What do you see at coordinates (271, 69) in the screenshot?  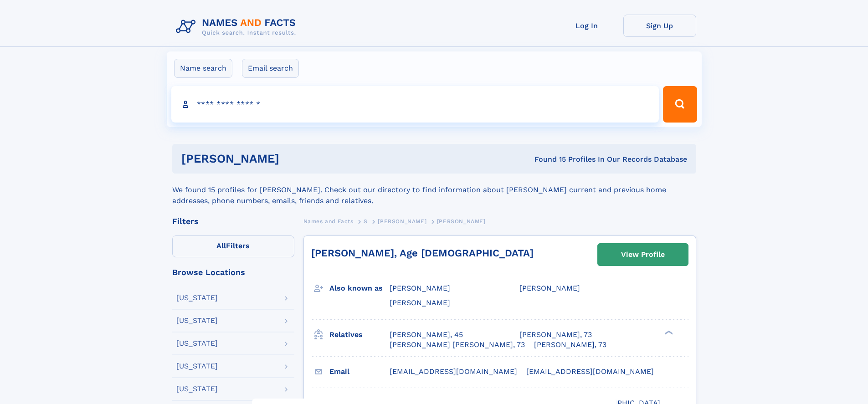 I see `label: Email search` at bounding box center [271, 69].